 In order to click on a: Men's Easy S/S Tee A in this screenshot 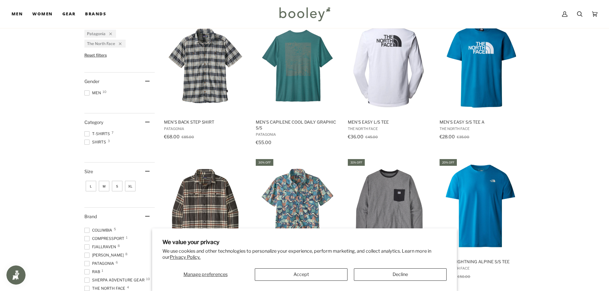, I will do `click(480, 83)`.